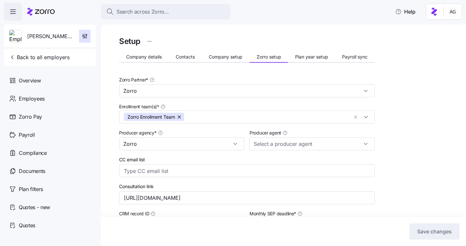  I want to click on button: Back to all employers, so click(39, 57).